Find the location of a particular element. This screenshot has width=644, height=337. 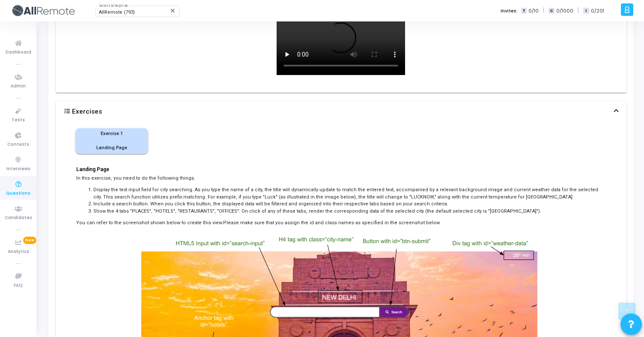

li: Display the text input field for city searching. As you type the name of a city, the title will d... is located at coordinates (349, 194).